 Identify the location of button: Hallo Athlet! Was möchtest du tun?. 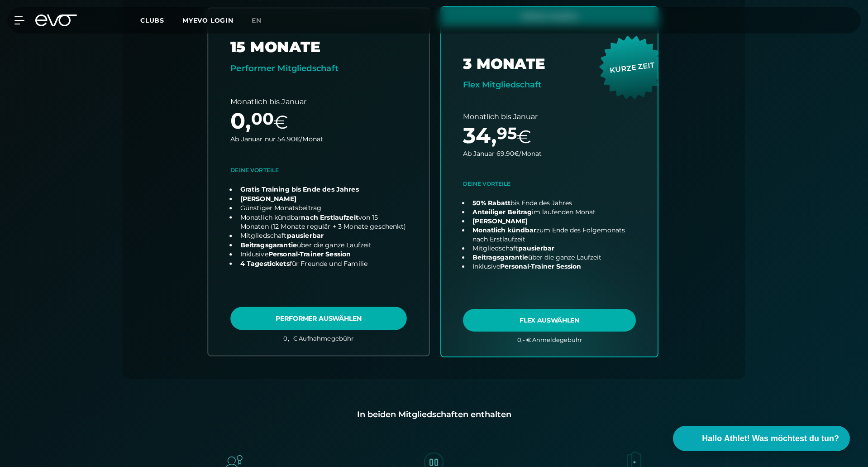
(762, 439).